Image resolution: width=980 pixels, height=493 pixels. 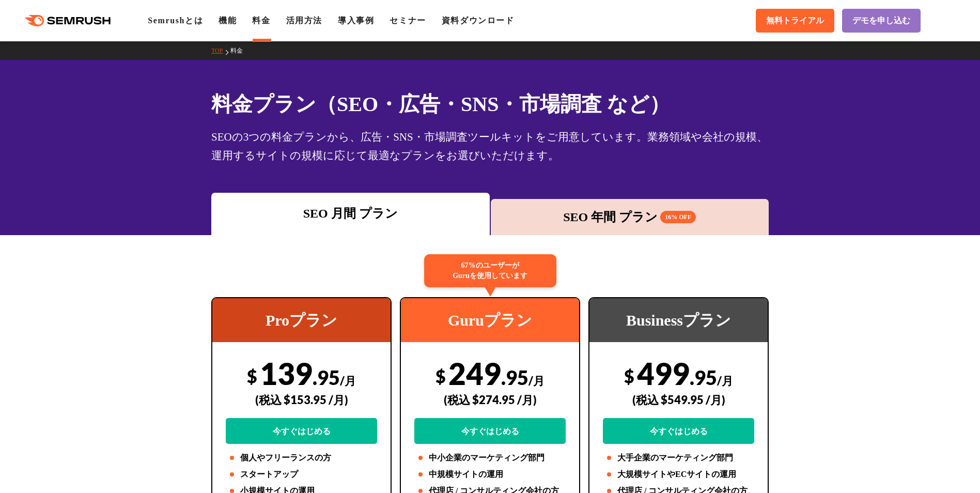 What do you see at coordinates (678, 400) in the screenshot?
I see `div: (税込 $549.95 /月)` at bounding box center [678, 400].